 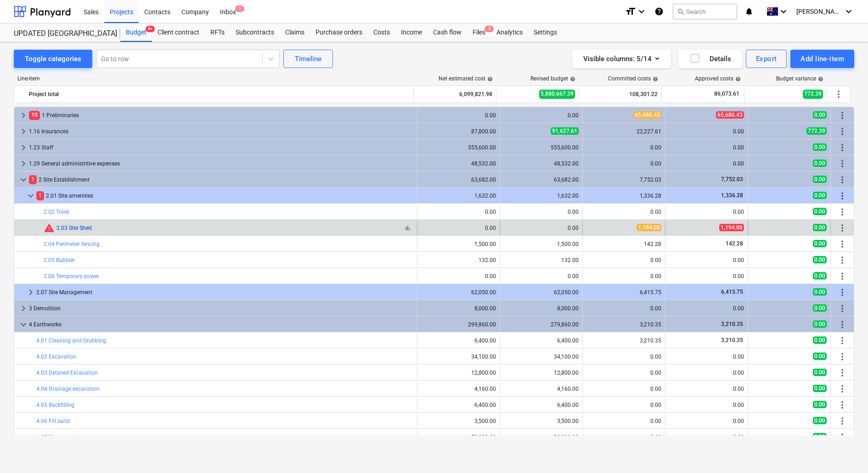 What do you see at coordinates (822, 59) in the screenshot?
I see `button: Add line-item` at bounding box center [822, 59].